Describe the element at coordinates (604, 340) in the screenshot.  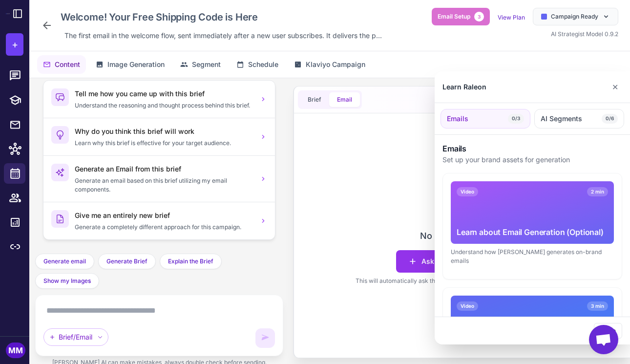
I see `div: Open chat` at that location.